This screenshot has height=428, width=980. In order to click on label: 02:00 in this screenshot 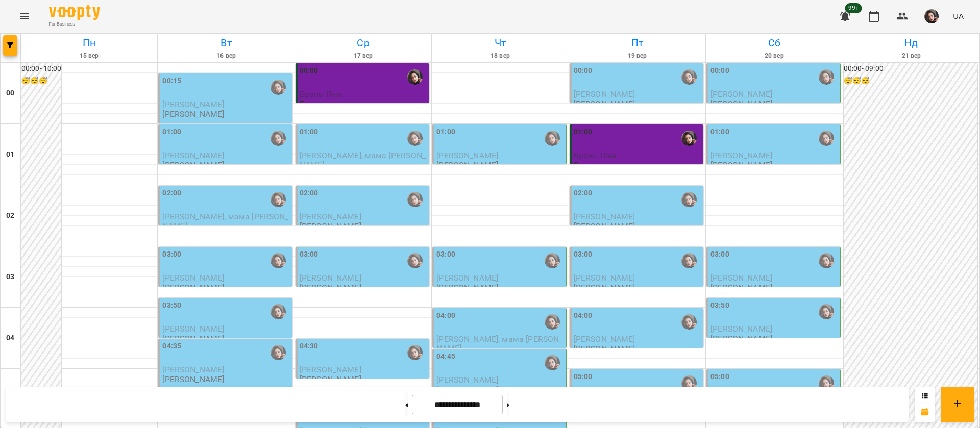, I will do `click(171, 194)`.